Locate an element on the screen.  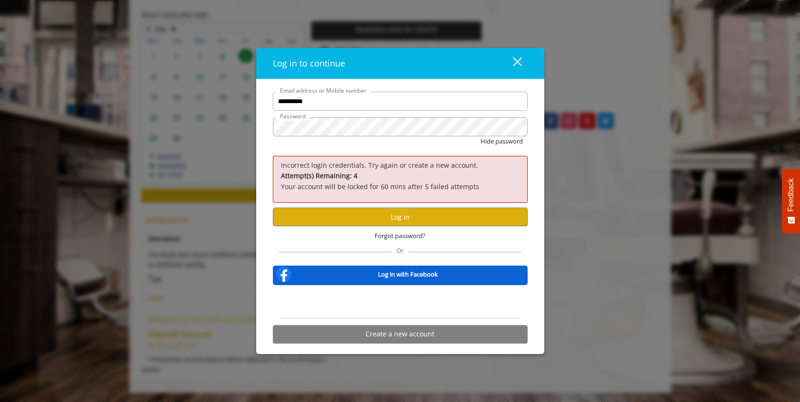
input: Email address or Mobile number is located at coordinates (400, 101).